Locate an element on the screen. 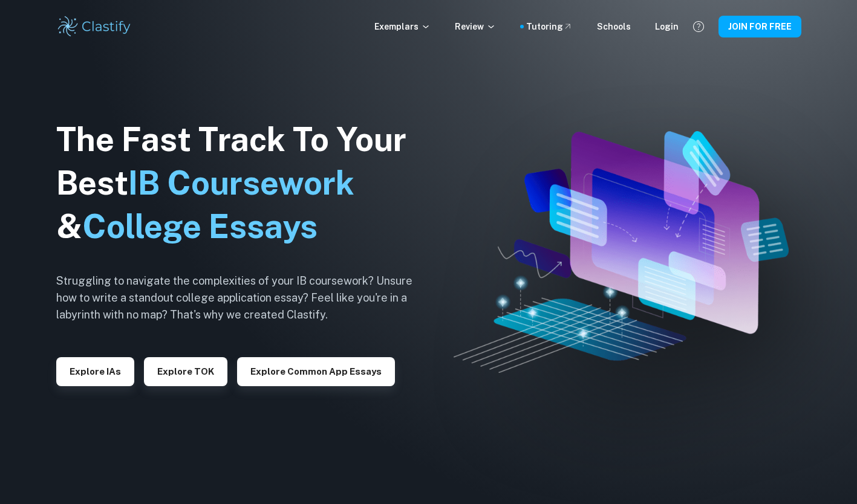 Image resolution: width=857 pixels, height=504 pixels. div: Schools is located at coordinates (613, 27).